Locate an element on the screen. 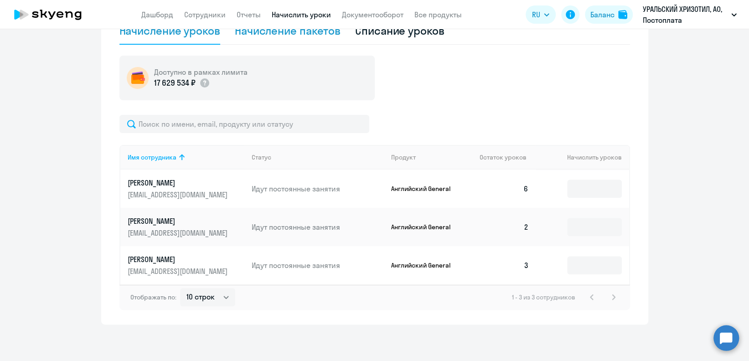  a: Все продукты is located at coordinates (438, 15).